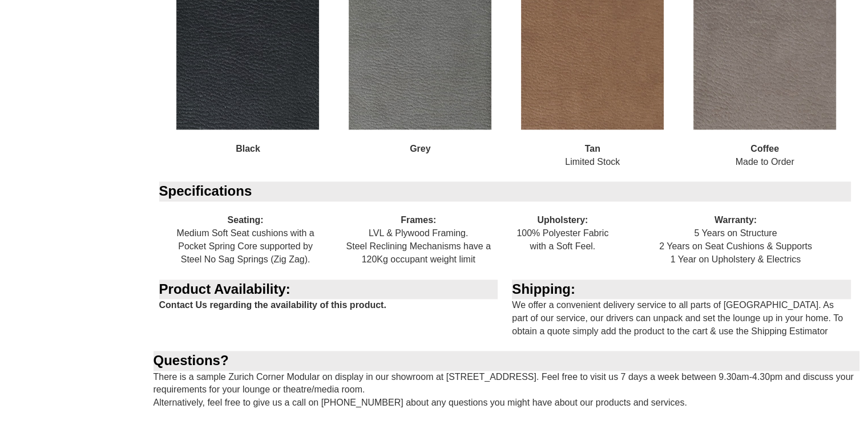 Image resolution: width=868 pixels, height=421 pixels. What do you see at coordinates (507, 360) in the screenshot?
I see `div: Questions?` at bounding box center [507, 360].